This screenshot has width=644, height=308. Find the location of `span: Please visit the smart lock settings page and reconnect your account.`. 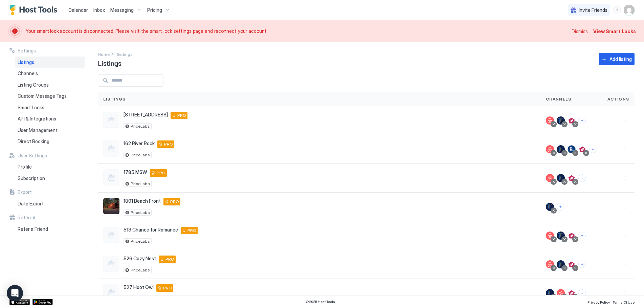

span: Please visit the smart lock settings page and reconnect your account. is located at coordinates (296, 31).